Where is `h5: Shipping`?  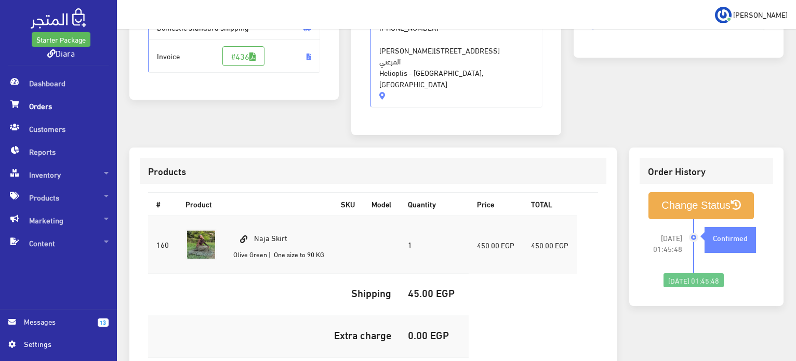
h5: Shipping is located at coordinates (274, 293).